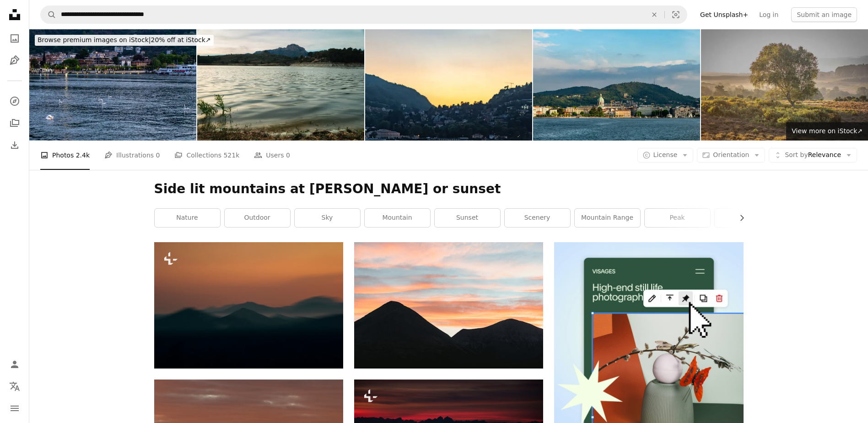 Image resolution: width=868 pixels, height=423 pixels. What do you see at coordinates (665, 155) in the screenshot?
I see `span: License` at bounding box center [665, 155].